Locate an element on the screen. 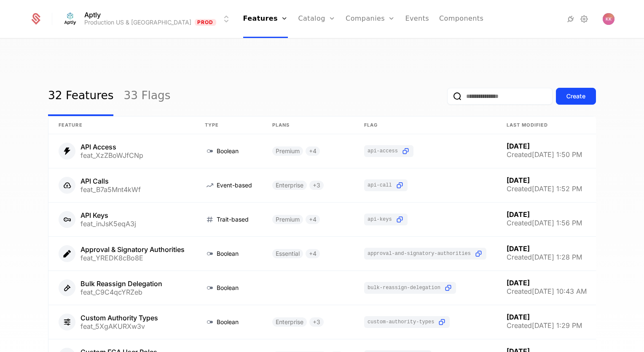 This screenshot has height=352, width=644. img: Kenneth Knoll is located at coordinates (609, 19).